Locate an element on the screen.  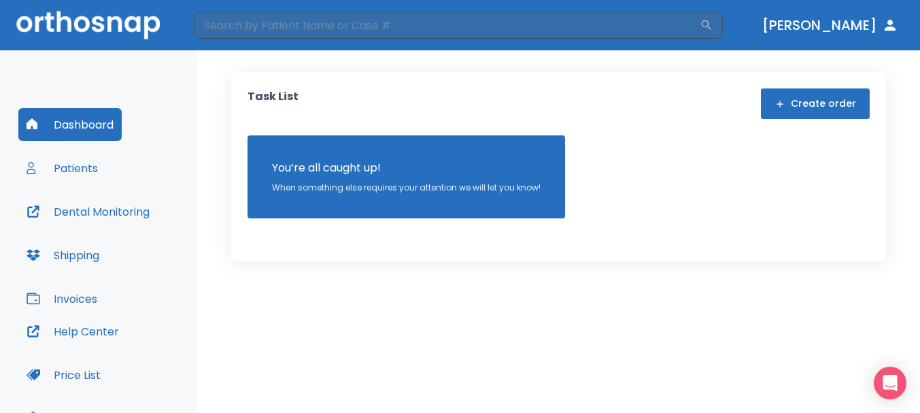
a: Invoices is located at coordinates (62, 298).